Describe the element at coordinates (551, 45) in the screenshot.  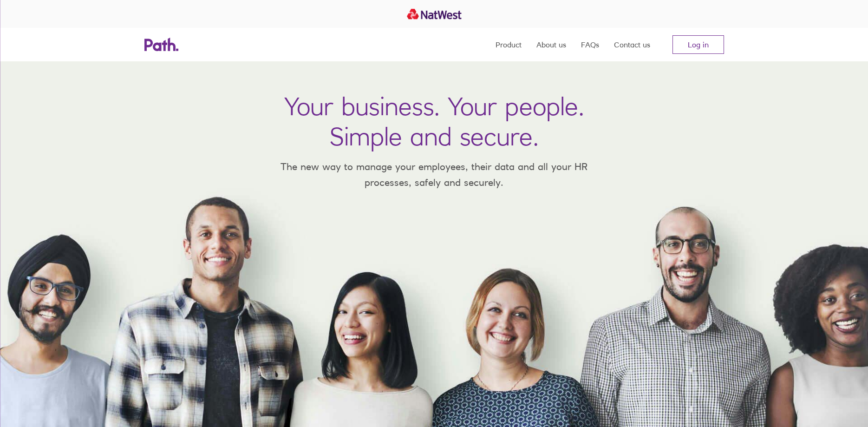
I see `a: About us` at that location.